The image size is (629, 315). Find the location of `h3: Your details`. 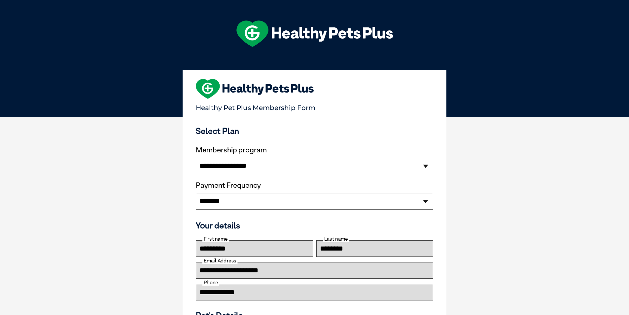

h3: Your details is located at coordinates (315, 225).